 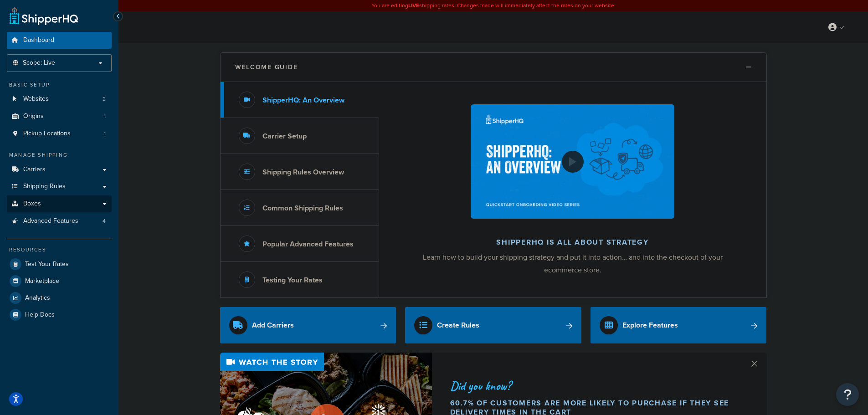 What do you see at coordinates (47, 265) in the screenshot?
I see `span: Test Your Rates` at bounding box center [47, 265].